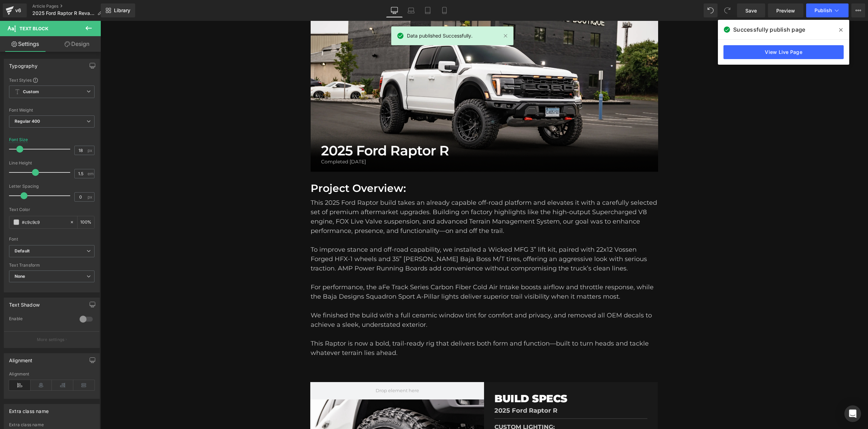  I want to click on span: Library, so click(122, 10).